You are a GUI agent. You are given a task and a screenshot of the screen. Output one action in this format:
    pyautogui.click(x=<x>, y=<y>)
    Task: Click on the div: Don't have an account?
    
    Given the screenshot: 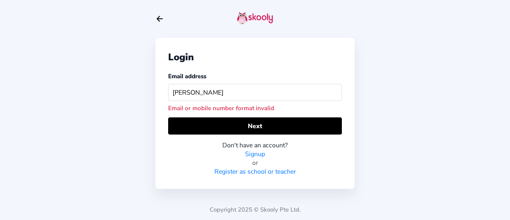 What is the action you would take?
    pyautogui.click(x=255, y=145)
    